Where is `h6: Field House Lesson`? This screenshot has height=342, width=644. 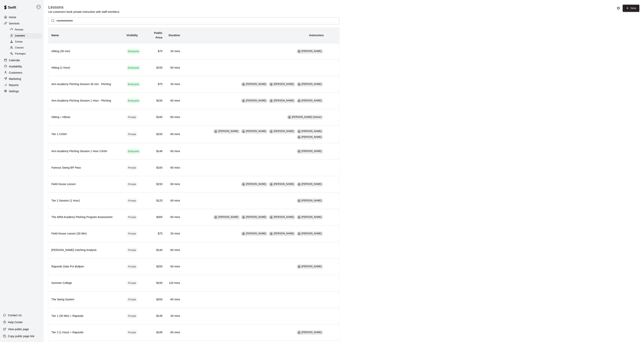
h6: Field House Lesson is located at coordinates (86, 185).